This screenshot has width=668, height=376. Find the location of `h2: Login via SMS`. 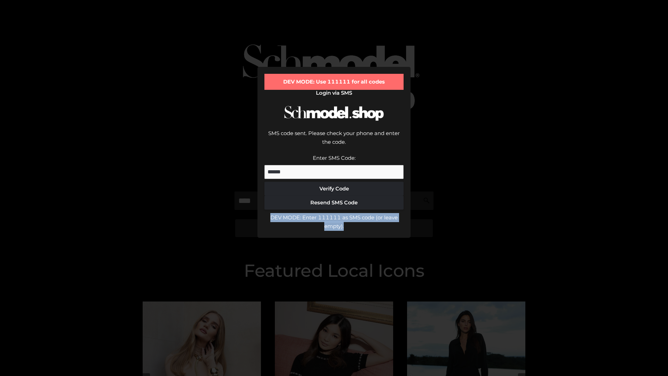

h2: Login via SMS is located at coordinates (334, 93).